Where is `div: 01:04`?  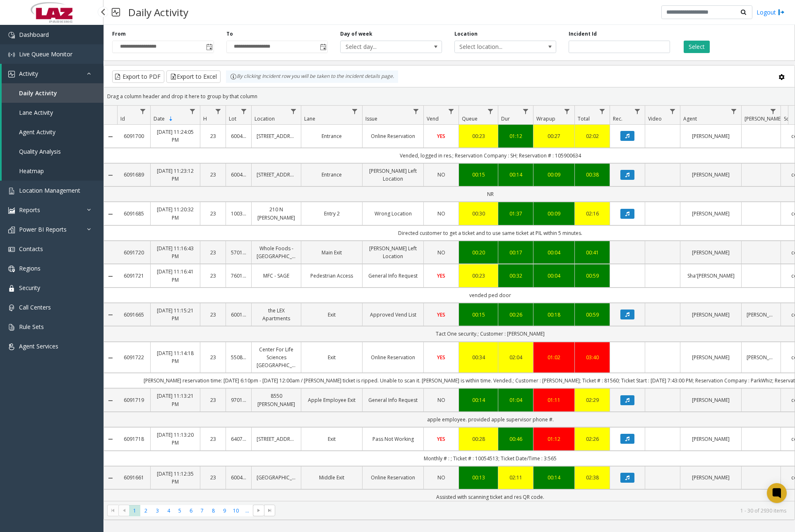
div: 01:04 is located at coordinates (516, 400).